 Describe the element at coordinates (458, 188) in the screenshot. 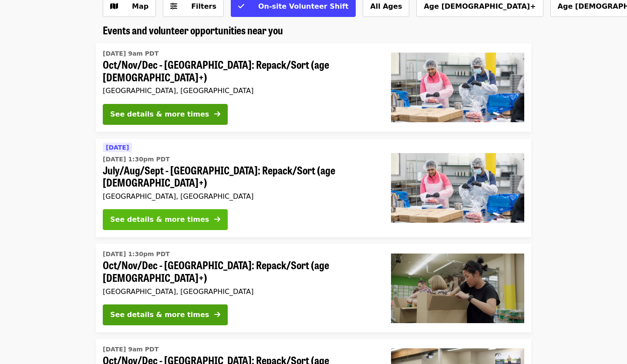

I see `img: July/Aug/Sept - Beaverton: Repack/Sort (age 10+) organized by Oregon Food Bank` at that location.